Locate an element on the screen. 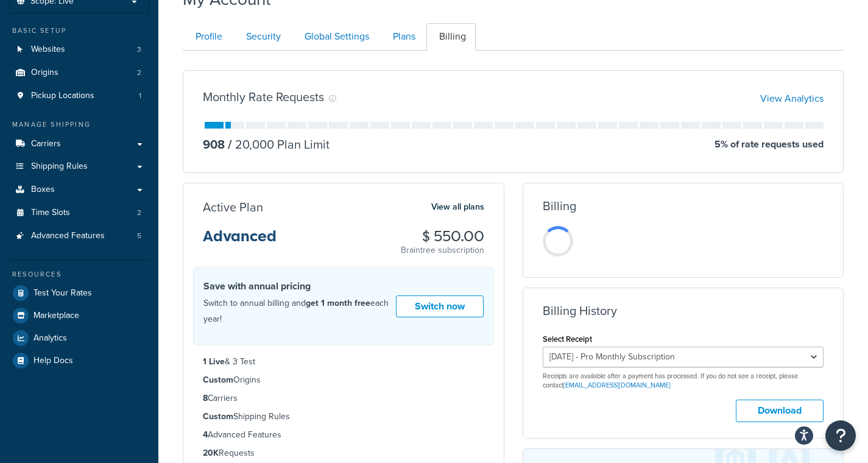 This screenshot has width=868, height=463. h4: Save with annual pricing is located at coordinates (300, 286).